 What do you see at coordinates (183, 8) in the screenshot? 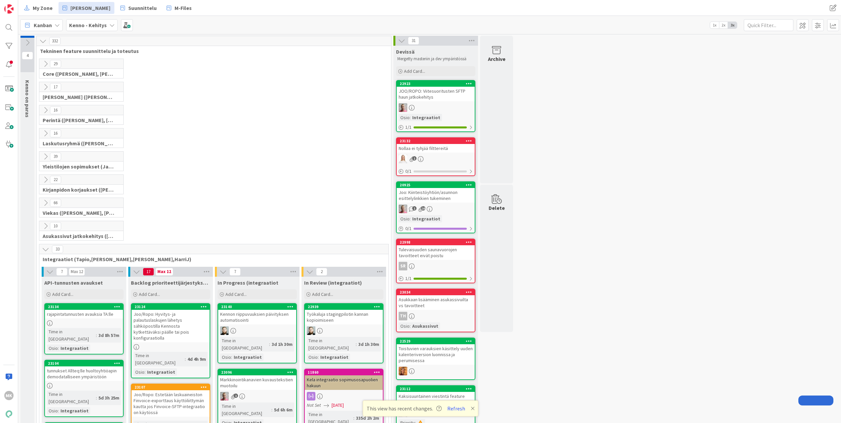
I see `span: M-Files` at bounding box center [183, 8].